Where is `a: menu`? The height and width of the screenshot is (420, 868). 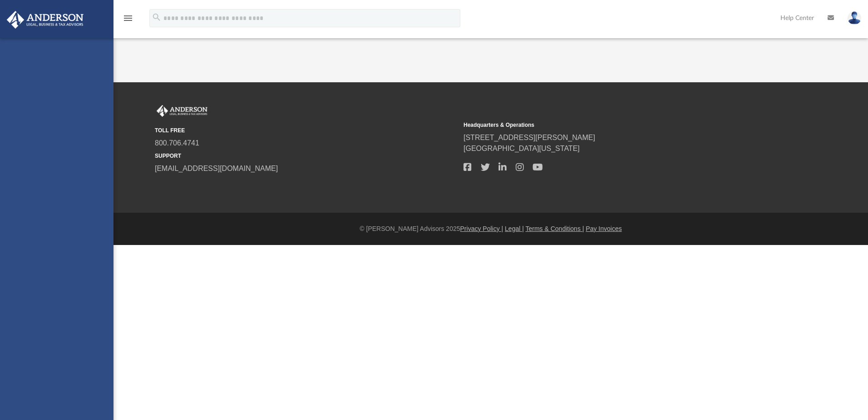
a: menu is located at coordinates (128, 20).